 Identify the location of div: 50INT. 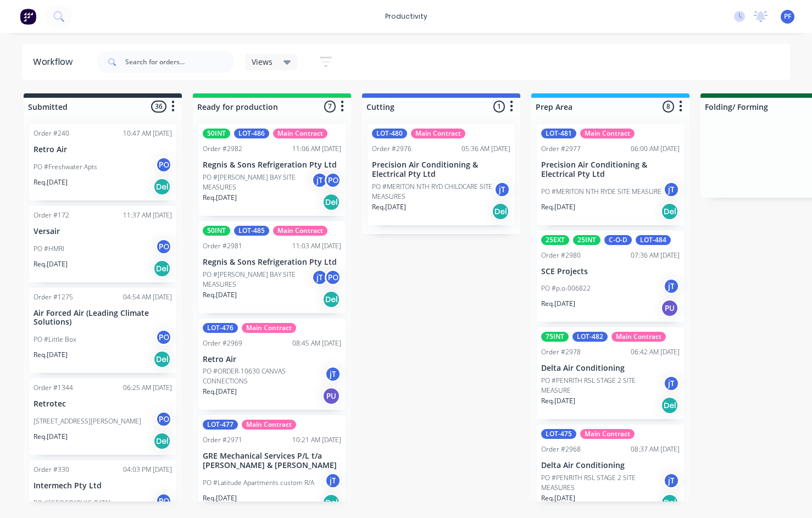
(216, 231).